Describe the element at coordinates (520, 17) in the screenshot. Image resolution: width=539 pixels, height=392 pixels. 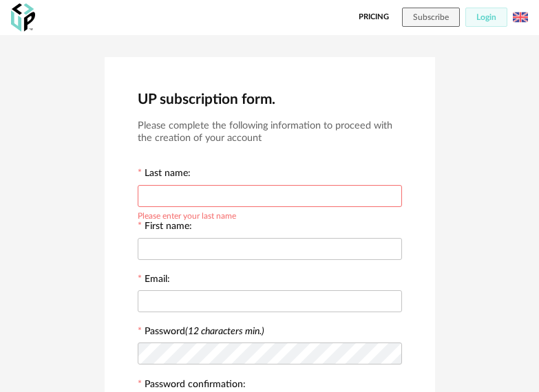
I see `img: us` at that location.